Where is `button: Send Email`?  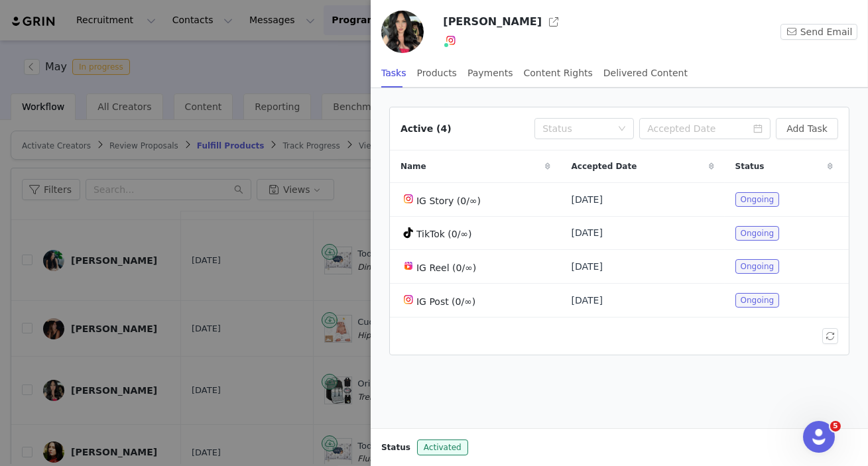 button: Send Email is located at coordinates (819, 32).